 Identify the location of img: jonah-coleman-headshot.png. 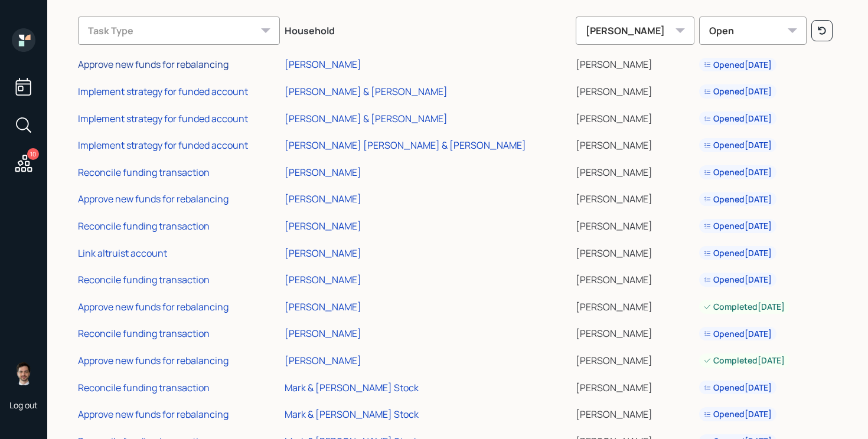
(23, 373).